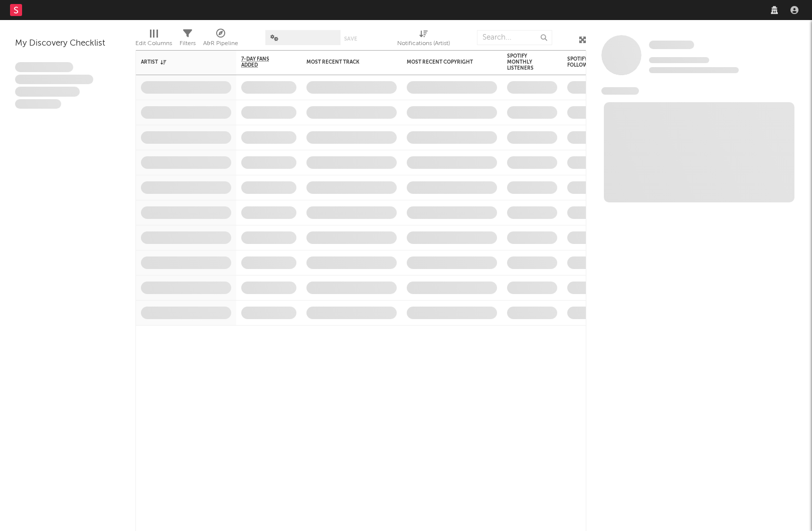 The width and height of the screenshot is (812, 531). Describe the element at coordinates (620, 91) in the screenshot. I see `span: News Feed` at that location.